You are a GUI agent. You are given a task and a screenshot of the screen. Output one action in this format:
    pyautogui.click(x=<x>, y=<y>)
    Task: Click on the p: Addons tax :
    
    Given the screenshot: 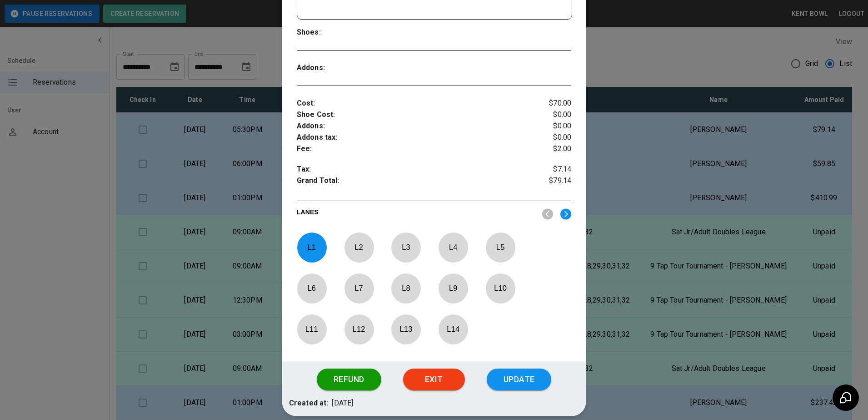 What is the action you would take?
    pyautogui.click(x=411, y=137)
    